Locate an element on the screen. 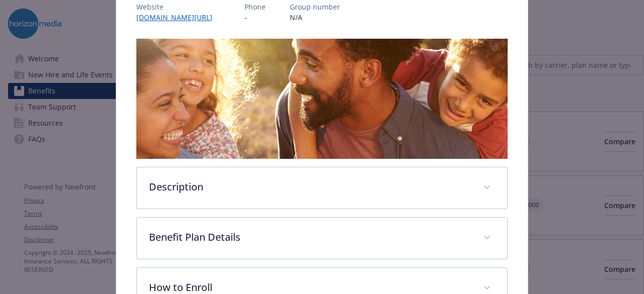 This screenshot has width=644, height=294. p: Group number is located at coordinates (315, 7).